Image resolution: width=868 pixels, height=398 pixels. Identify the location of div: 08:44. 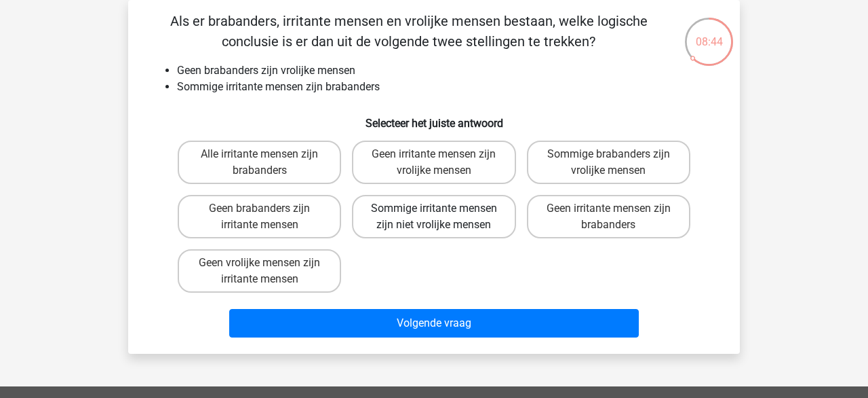
(709, 33).